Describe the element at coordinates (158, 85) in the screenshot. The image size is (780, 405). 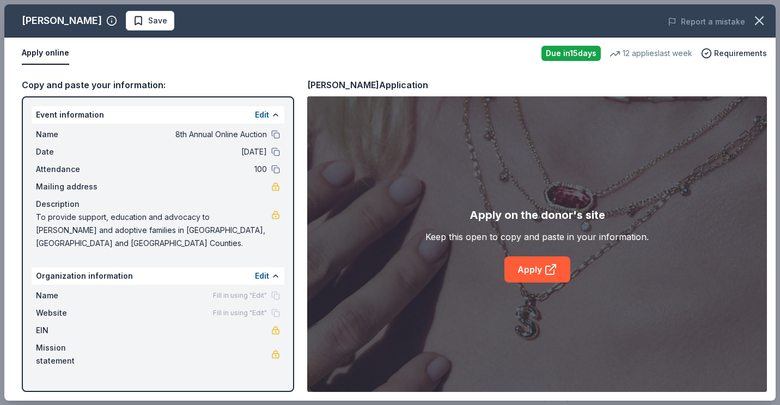
I see `div: Copy and paste your information:` at that location.